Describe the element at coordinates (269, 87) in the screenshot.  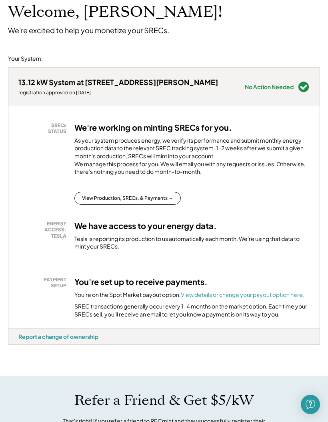
I see `div: No Action Needed` at that location.